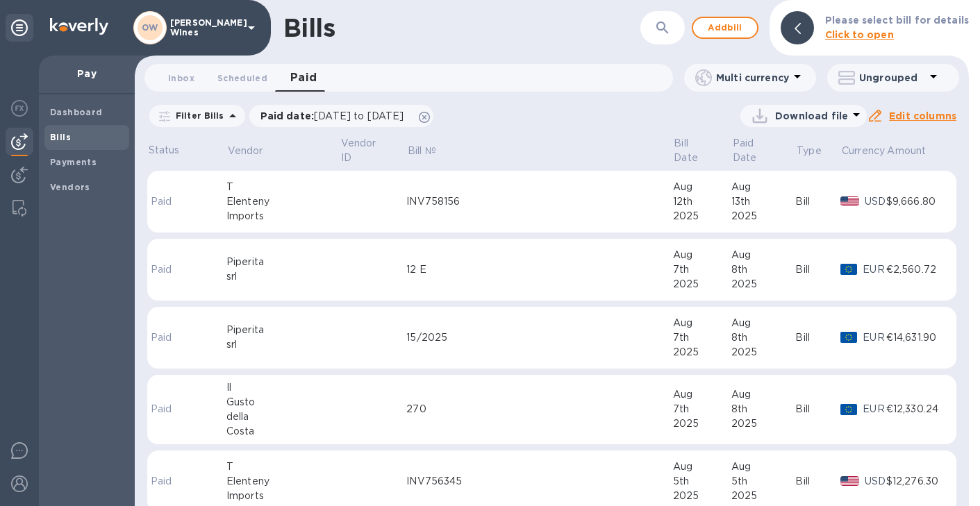 The height and width of the screenshot is (506, 980). What do you see at coordinates (818, 151) in the screenshot?
I see `span: Type` at bounding box center [818, 151].